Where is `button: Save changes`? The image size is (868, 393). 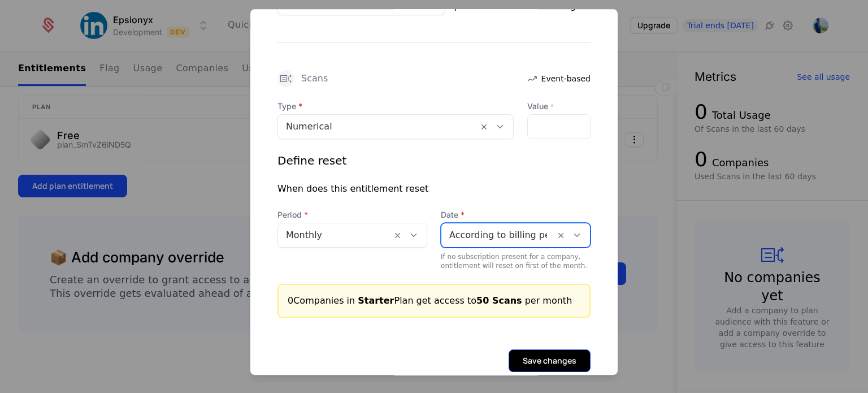
button: Save changes is located at coordinates (550, 361).